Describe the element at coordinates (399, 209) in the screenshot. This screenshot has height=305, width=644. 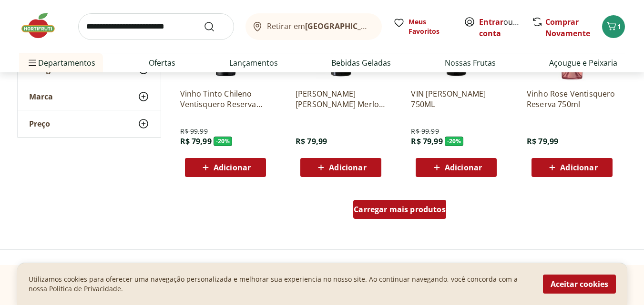
I see `span: Carregar mais produtos` at that location.